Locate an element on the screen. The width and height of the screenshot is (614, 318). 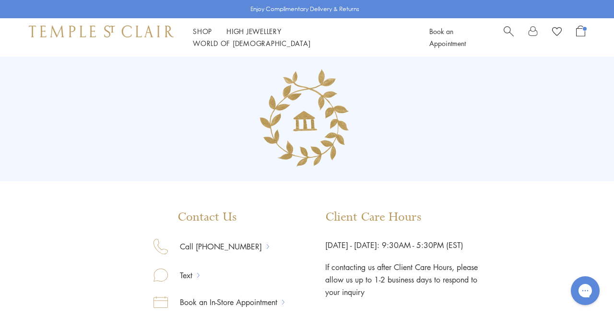
a: Open Shopping Bag is located at coordinates (580, 37).